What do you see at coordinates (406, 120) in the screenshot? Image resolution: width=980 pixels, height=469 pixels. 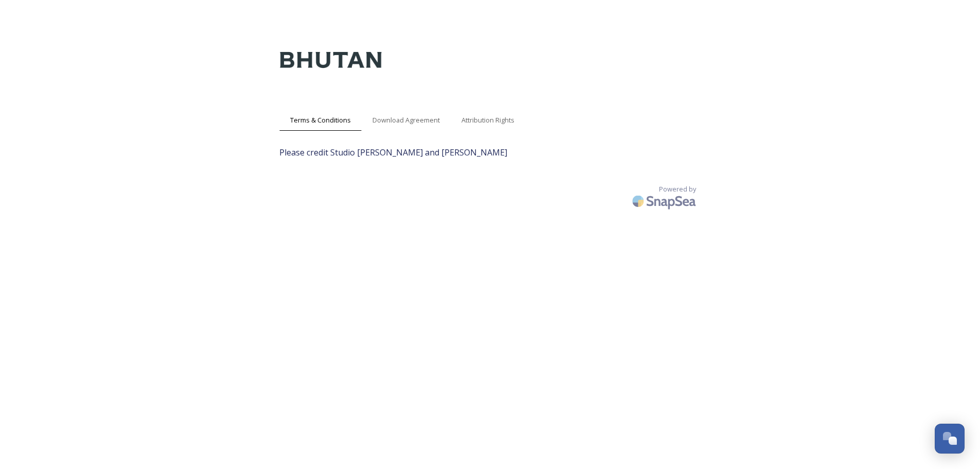 I see `span: Download Agreement` at bounding box center [406, 120].